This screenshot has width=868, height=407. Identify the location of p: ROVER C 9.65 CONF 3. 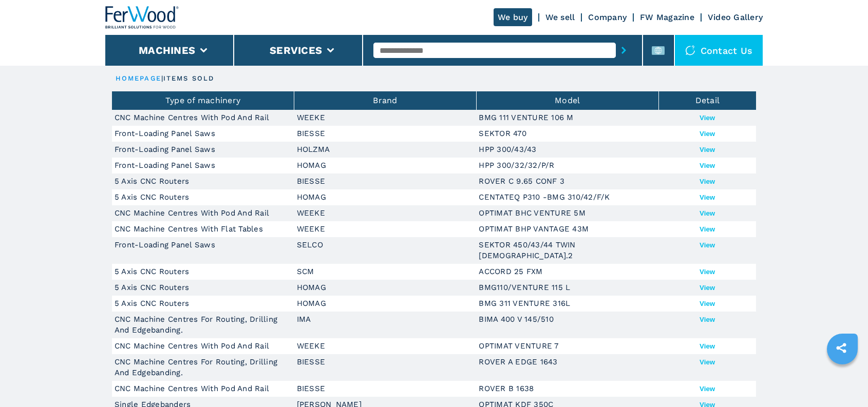
(567, 181).